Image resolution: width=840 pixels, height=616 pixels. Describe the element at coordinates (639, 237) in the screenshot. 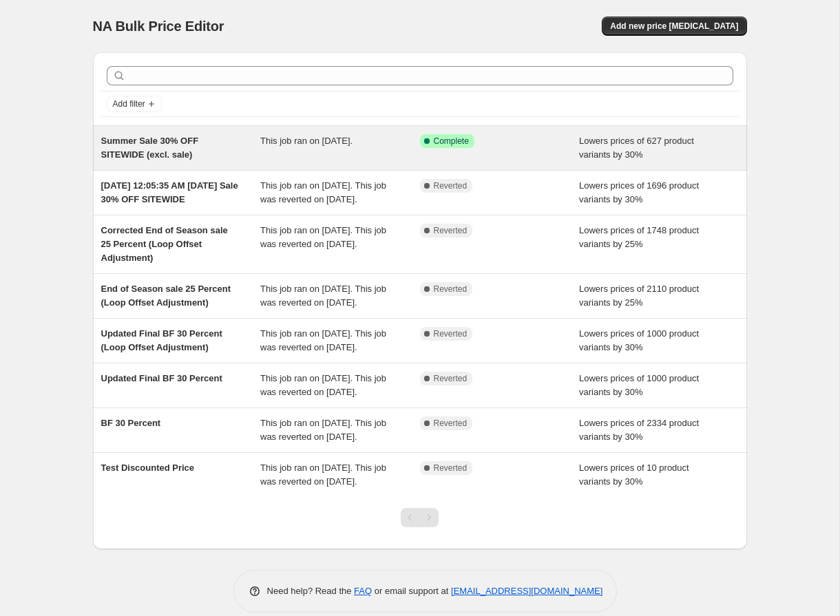

I see `span: Lowers prices of 1748 product variants by 25%` at that location.